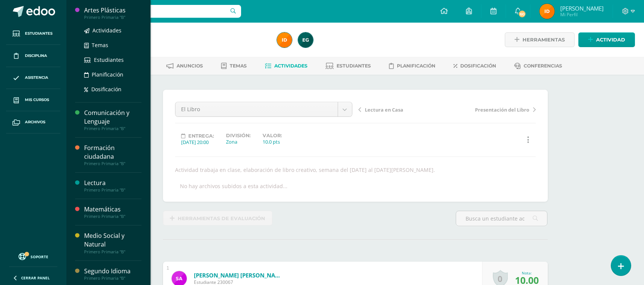 The image size is (644, 285). Describe the element at coordinates (33, 256) in the screenshot. I see `a: Soporte` at that location.